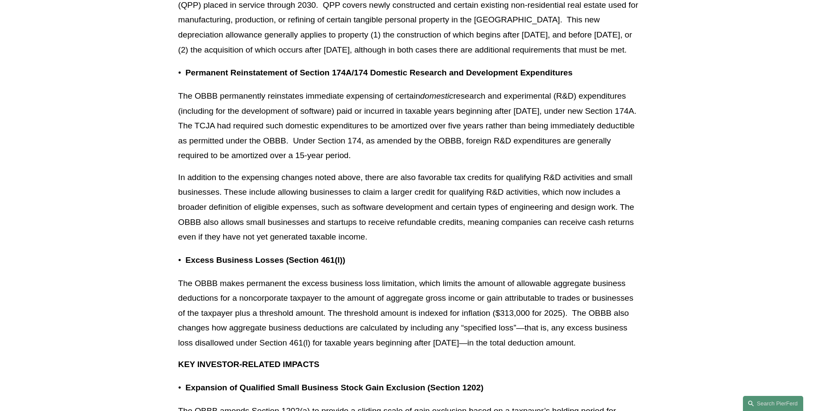 This screenshot has width=817, height=411. What do you see at coordinates (409, 207) in the screenshot?
I see `p: In addition to the expensing changes noted above, there are also favorable tax credits for qualif...` at bounding box center [409, 207].